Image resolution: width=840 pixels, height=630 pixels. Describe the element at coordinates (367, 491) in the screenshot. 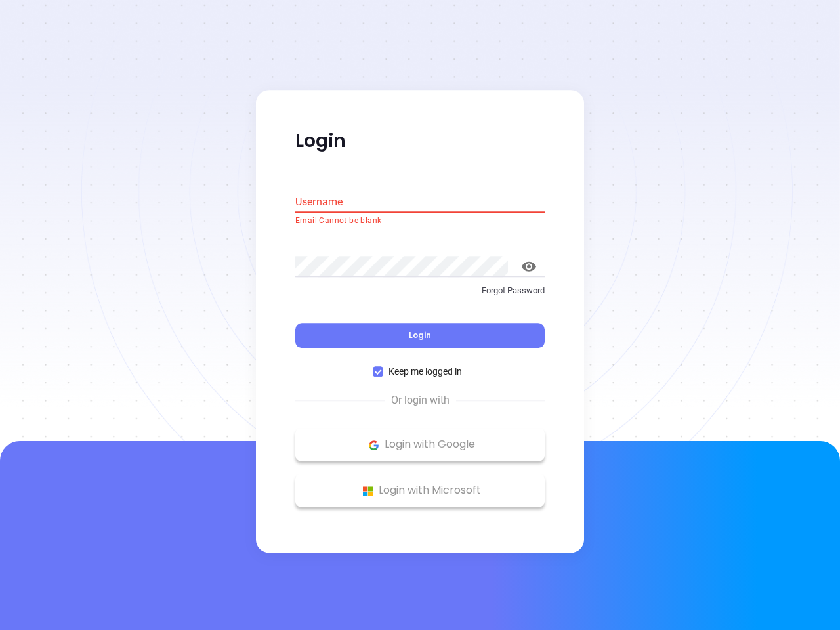

I see `img: Microsoft Logo` at that location.